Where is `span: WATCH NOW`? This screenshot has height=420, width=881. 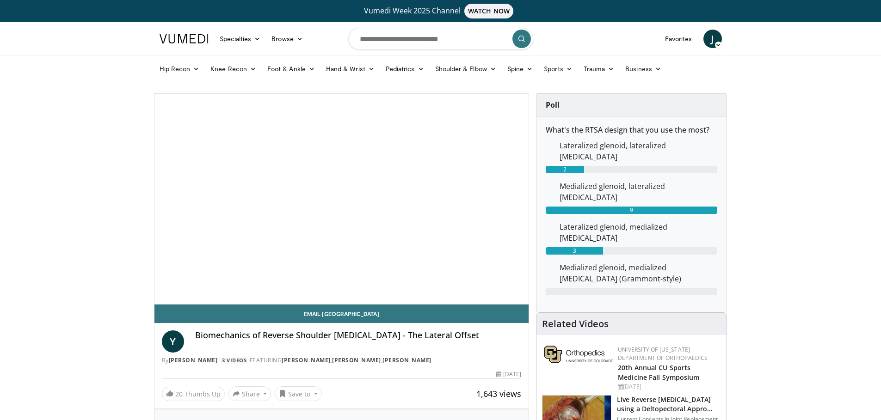 span: WATCH NOW is located at coordinates (489, 11).